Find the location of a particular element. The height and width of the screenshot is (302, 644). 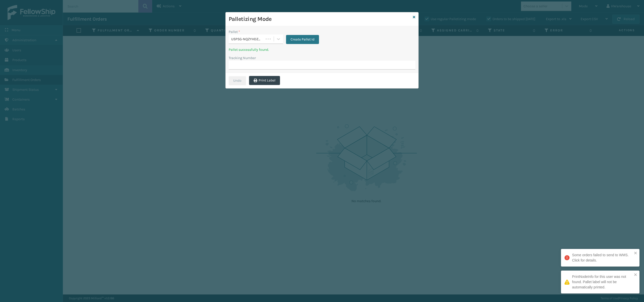

div: USPSG-NQZYHDZ0P0 is located at coordinates (248, 39).